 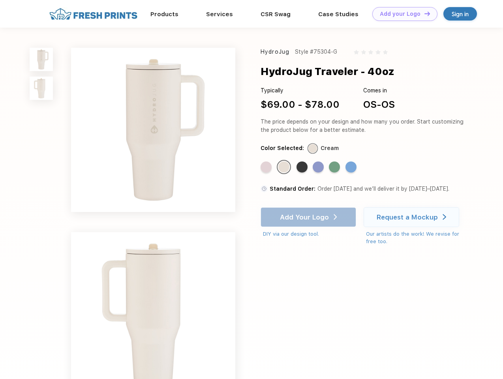 I want to click on div: Sign in, so click(x=460, y=14).